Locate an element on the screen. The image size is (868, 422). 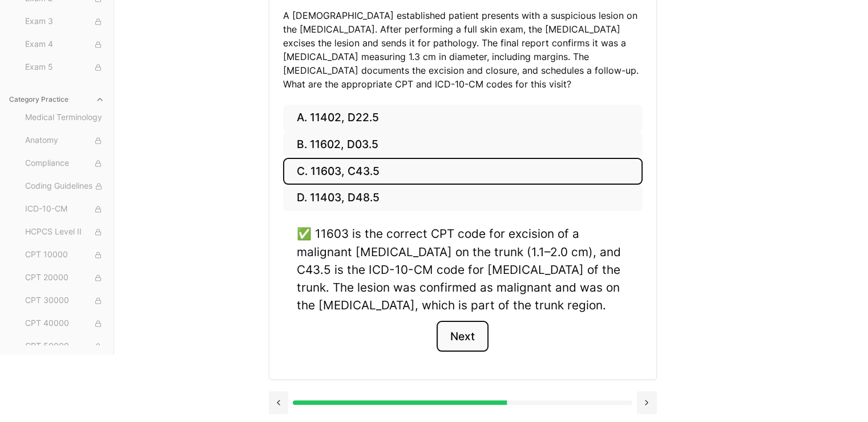
button: C. 11603, C43.5 is located at coordinates (463, 171).